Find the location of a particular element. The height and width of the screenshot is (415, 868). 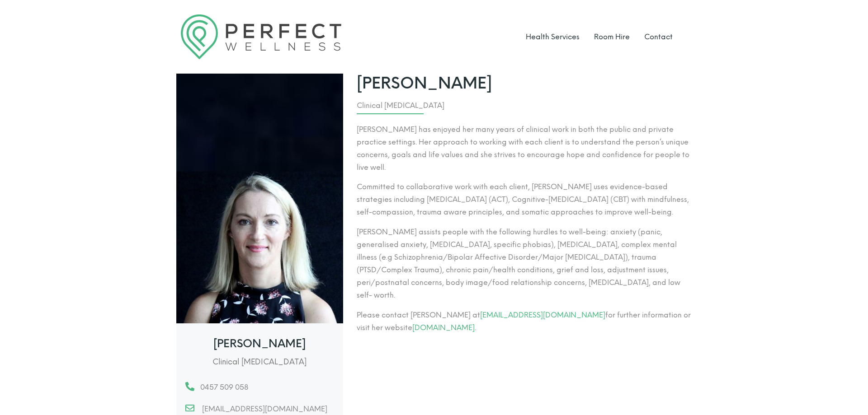

img: Helen Elliott Clinical Psychologist 530 is located at coordinates (260, 198).